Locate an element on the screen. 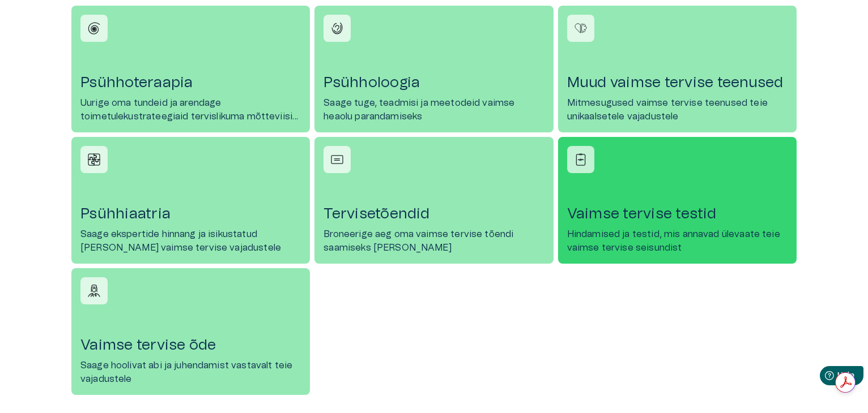 Image resolution: width=868 pixels, height=413 pixels. p: Mitmesugused vaimse tervise teenused teie unikaalsetele vajadustele is located at coordinates (677, 110).